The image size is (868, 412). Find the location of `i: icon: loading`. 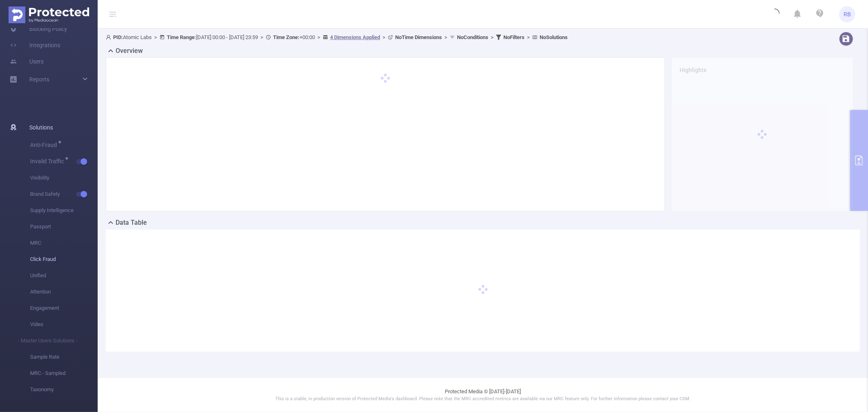

i: icon: loading is located at coordinates (775, 14).